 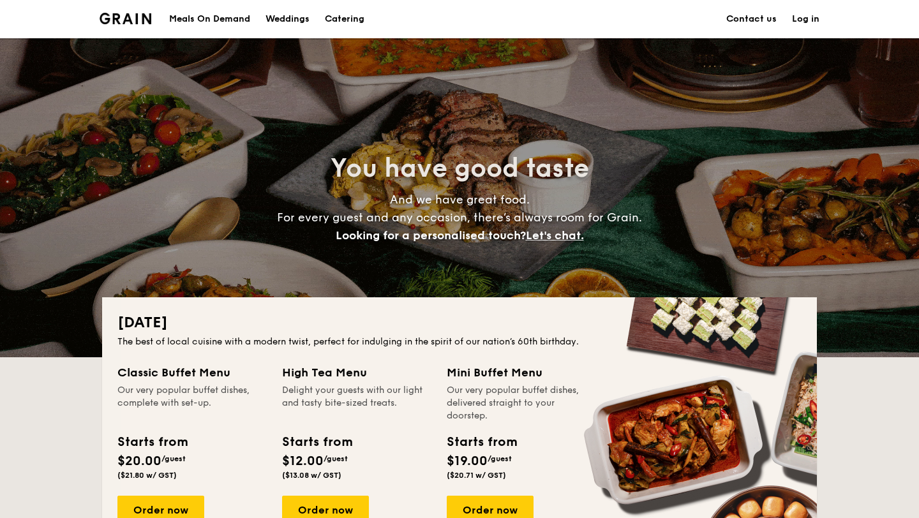 I want to click on span: ($13.08 w/ GST), so click(x=312, y=476).